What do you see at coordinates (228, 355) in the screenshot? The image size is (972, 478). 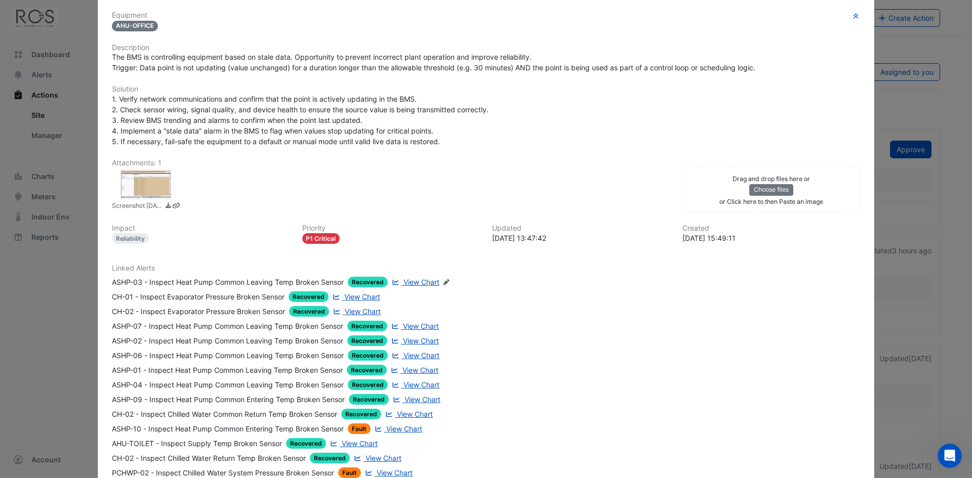 I see `div: ASHP-06 - Inspect Heat Pump Common Leaving Temp Broken Sensor` at bounding box center [228, 355].